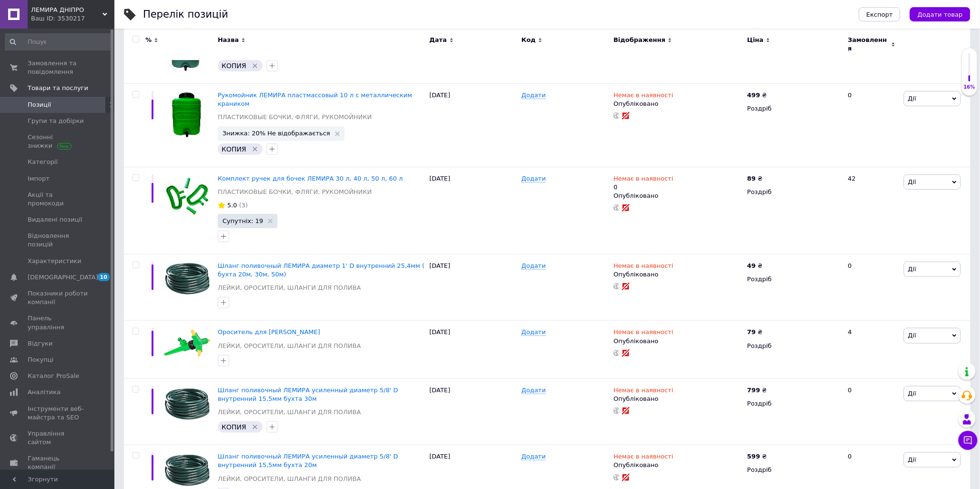 The height and width of the screenshot is (489, 980). I want to click on b: 499, so click(754, 95).